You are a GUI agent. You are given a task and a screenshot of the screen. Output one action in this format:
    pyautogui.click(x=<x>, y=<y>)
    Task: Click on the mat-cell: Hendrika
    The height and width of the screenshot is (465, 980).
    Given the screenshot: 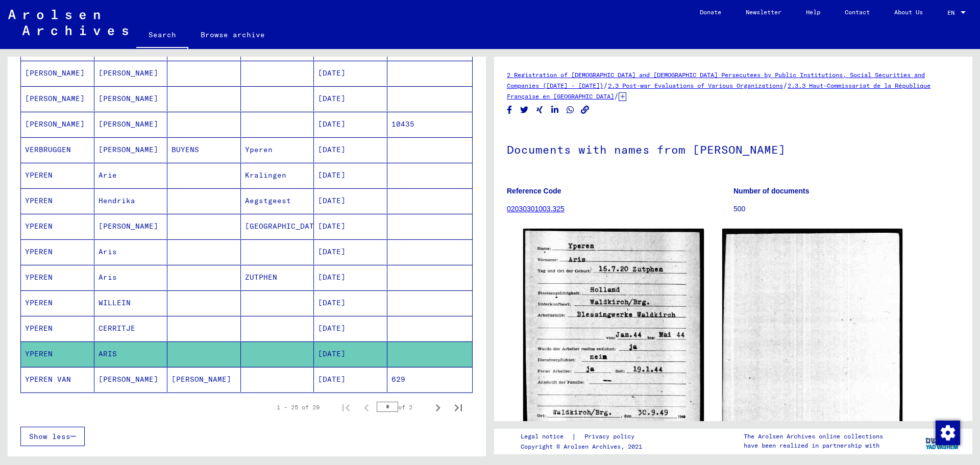 What is the action you would take?
    pyautogui.click(x=131, y=200)
    